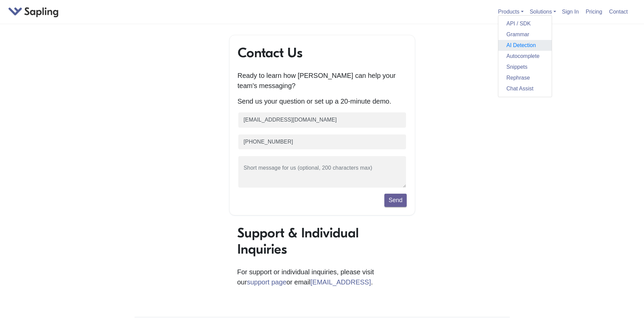  What do you see at coordinates (618, 12) in the screenshot?
I see `a: Contact` at bounding box center [618, 12].